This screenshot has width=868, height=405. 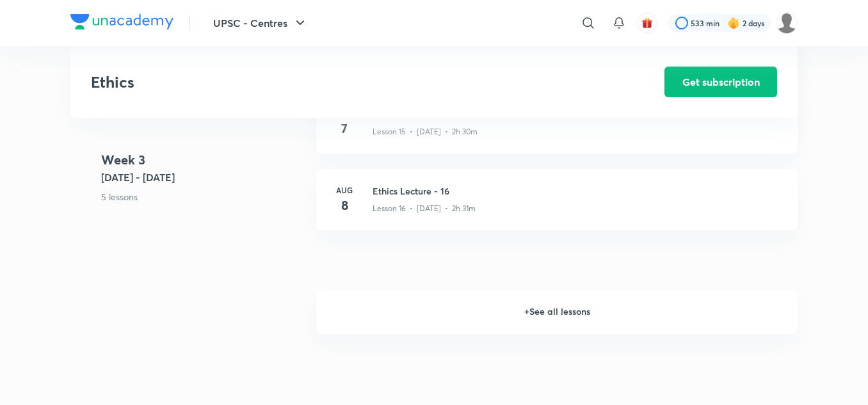 I want to click on img: amit tripathi, so click(x=786, y=23).